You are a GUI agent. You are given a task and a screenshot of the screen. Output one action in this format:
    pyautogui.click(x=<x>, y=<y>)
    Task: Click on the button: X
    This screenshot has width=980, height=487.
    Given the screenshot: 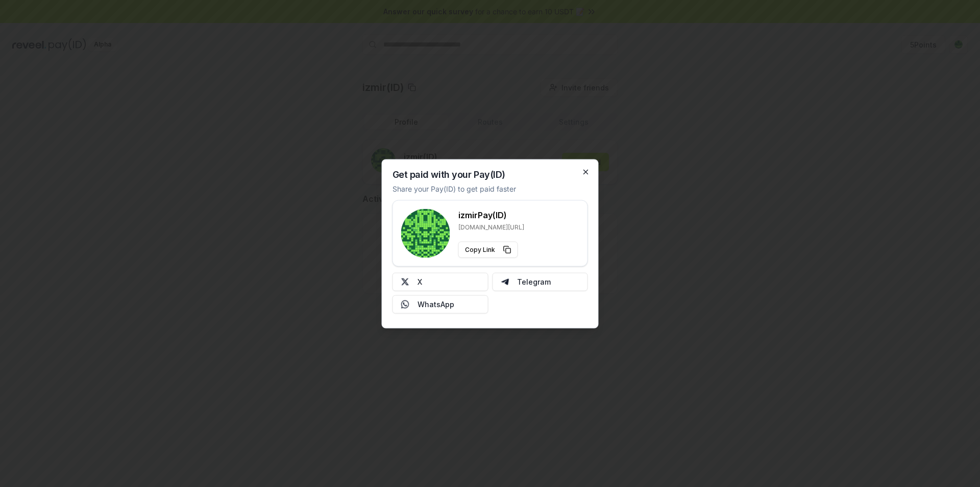 What is the action you would take?
    pyautogui.click(x=441, y=281)
    